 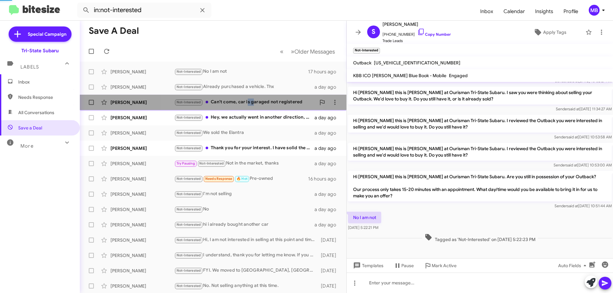 I want to click on div: No. Not selling anything at this time., so click(x=246, y=286).